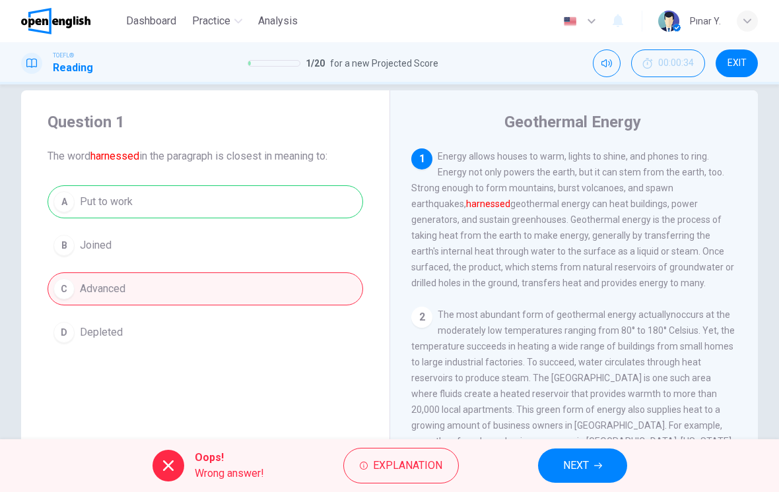  Describe the element at coordinates (278, 21) in the screenshot. I see `span: Analysis` at that location.